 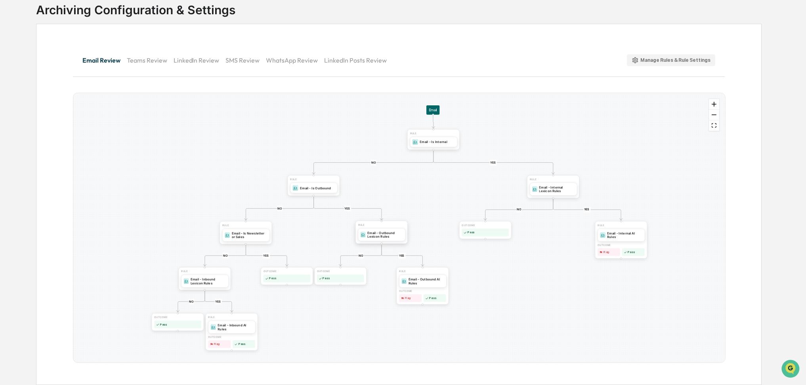 What do you see at coordinates (374, 163) in the screenshot?
I see `g: Edge from 99efe368-c9e4-4d8f-a14d-52e1e95dcbdf to 60aa0c97-58e0-4add-be2e-258e1481d5ef` at bounding box center [374, 163].